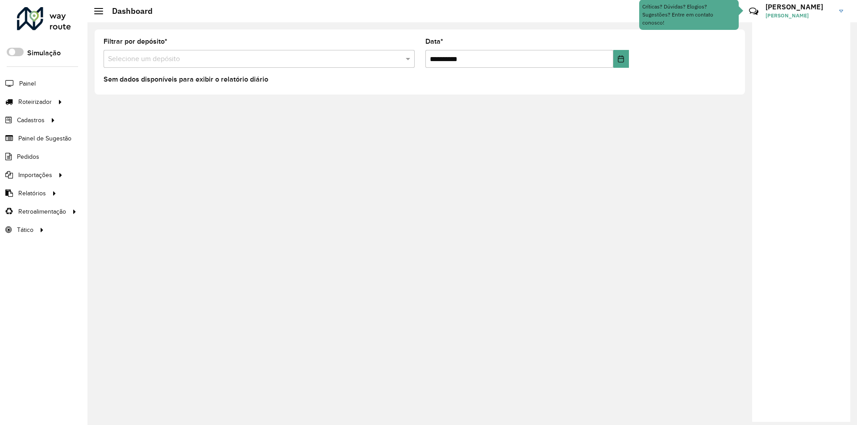  Describe the element at coordinates (31, 120) in the screenshot. I see `span: Cadastros` at that location.